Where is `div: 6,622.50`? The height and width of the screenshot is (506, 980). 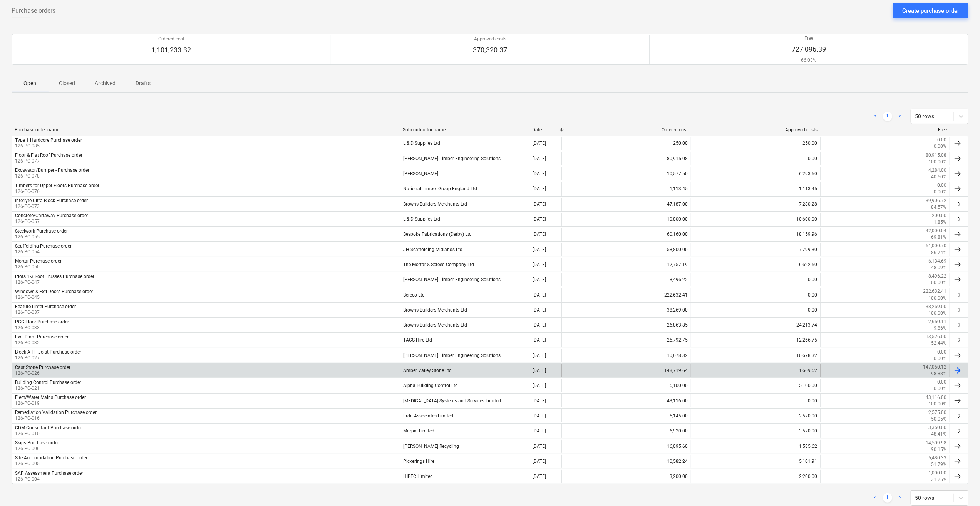 div: 6,622.50 is located at coordinates (756, 264).